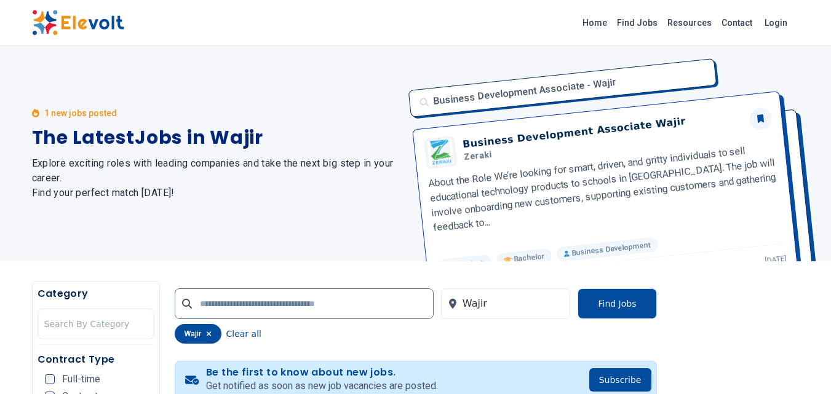  Describe the element at coordinates (78, 23) in the screenshot. I see `img: Elevolt` at that location.